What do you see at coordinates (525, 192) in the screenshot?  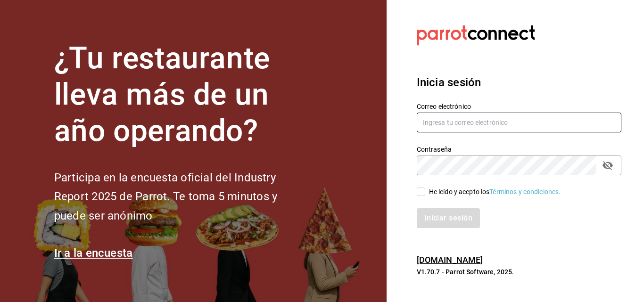 I see `a: Términos y condiciones.` at bounding box center [525, 192].